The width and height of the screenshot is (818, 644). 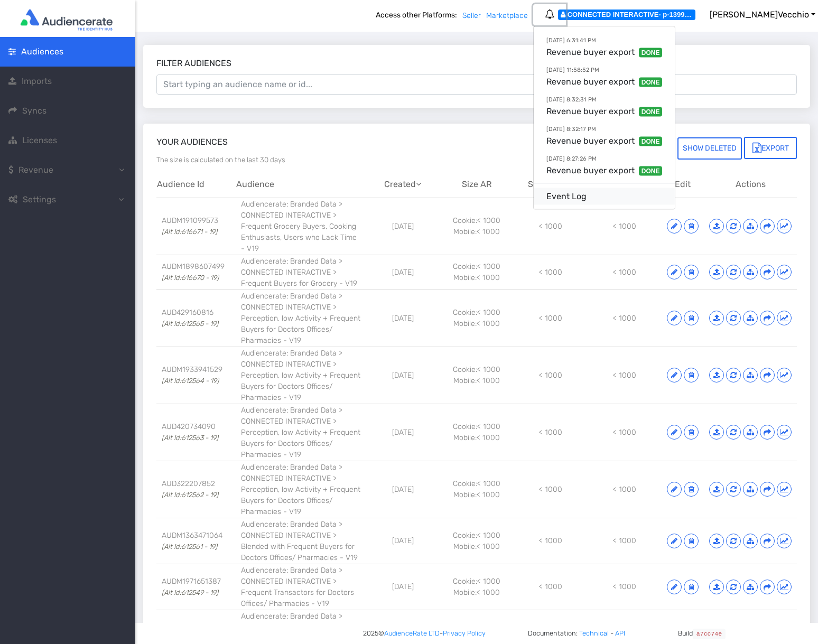 I want to click on th: Size Google, so click(x=550, y=185).